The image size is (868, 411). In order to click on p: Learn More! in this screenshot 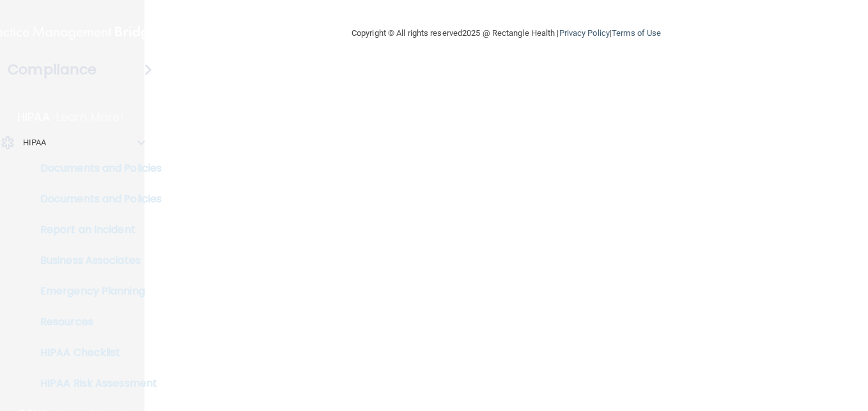, I will do `click(90, 117)`.